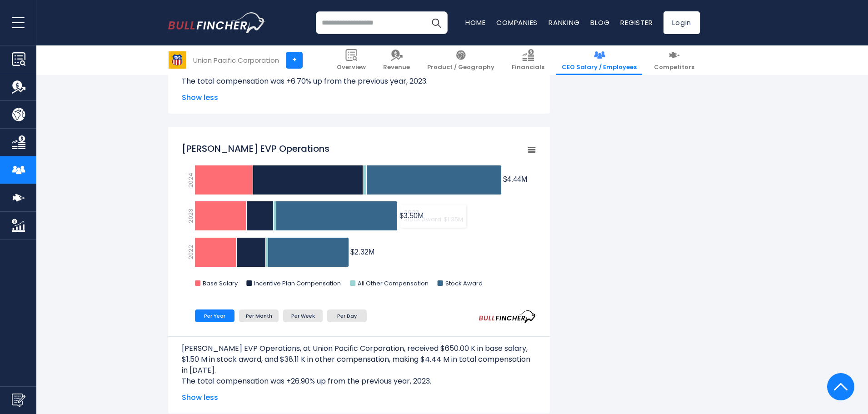 This screenshot has height=414, width=868. I want to click on text: Stock Award, so click(464, 283).